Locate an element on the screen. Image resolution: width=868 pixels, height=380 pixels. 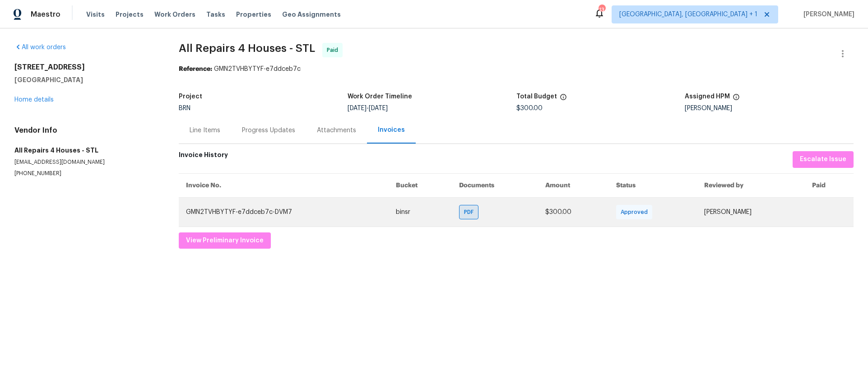
div: Attachments is located at coordinates (337, 130).